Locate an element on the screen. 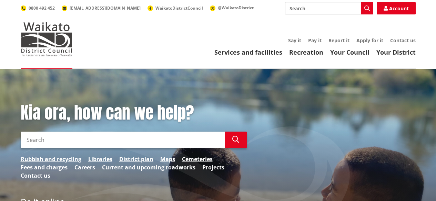 The image size is (436, 201). span: @WaikatoDistrict is located at coordinates (235, 8).